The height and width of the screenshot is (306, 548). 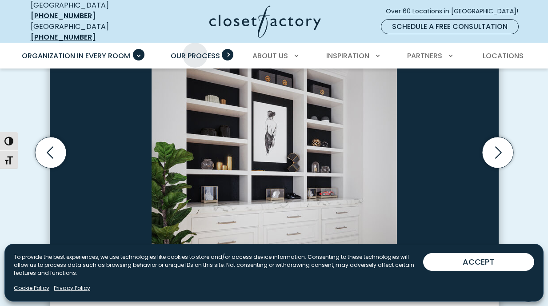 What do you see at coordinates (72, 288) in the screenshot?
I see `a: Privacy Policy` at bounding box center [72, 288].